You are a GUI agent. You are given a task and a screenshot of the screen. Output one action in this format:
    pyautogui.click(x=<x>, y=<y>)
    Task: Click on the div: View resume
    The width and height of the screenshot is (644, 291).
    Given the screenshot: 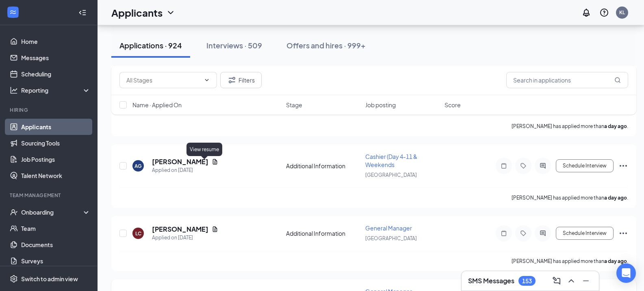 What is the action you would take?
    pyautogui.click(x=205, y=149)
    